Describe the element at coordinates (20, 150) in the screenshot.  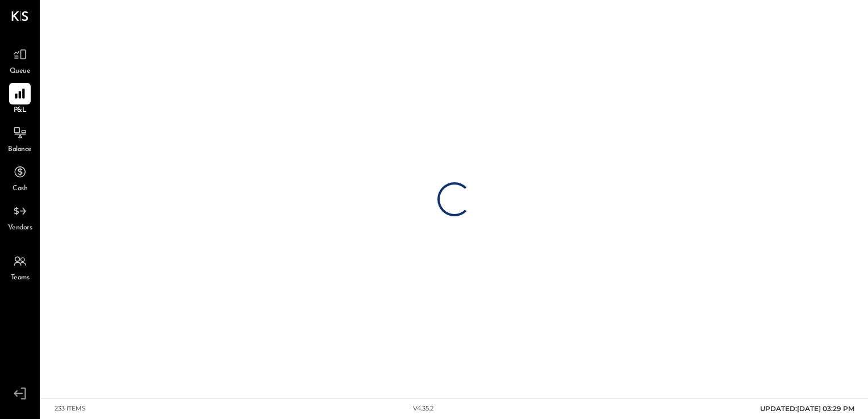
I see `span: Balance` at that location.